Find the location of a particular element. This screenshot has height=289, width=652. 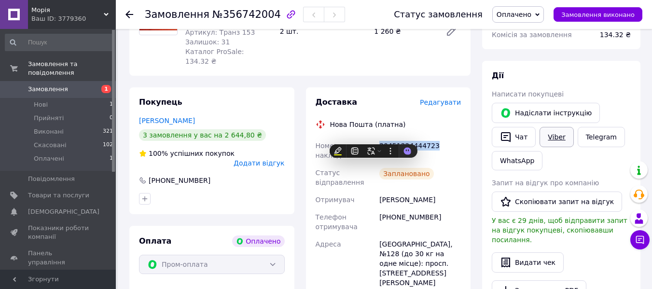

span: 100% is located at coordinates (158, 153).